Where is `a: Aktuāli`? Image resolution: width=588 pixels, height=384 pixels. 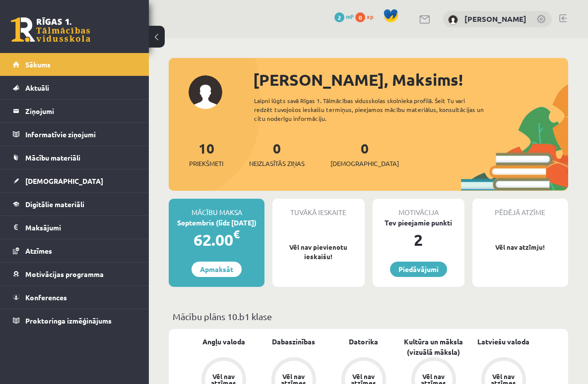
a: Aktuāli is located at coordinates (74, 88).